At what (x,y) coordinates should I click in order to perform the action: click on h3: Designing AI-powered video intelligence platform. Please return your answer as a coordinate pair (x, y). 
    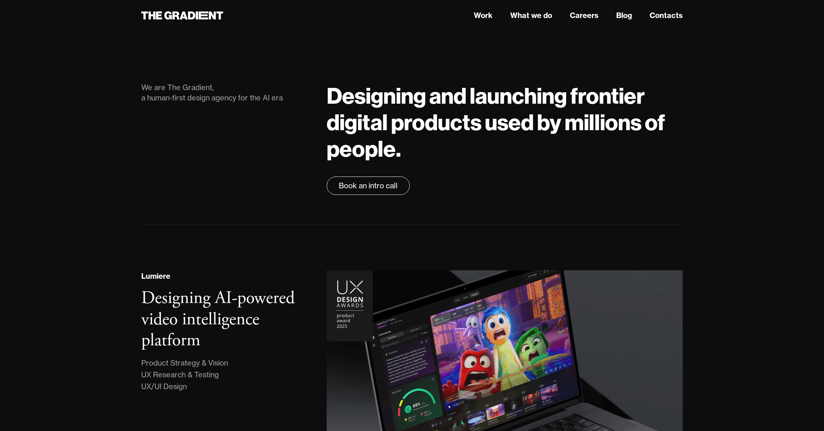
    Looking at the image, I should click on (218, 319).